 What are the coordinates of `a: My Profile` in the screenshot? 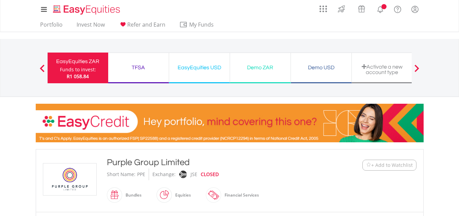 It's located at (415, 9).